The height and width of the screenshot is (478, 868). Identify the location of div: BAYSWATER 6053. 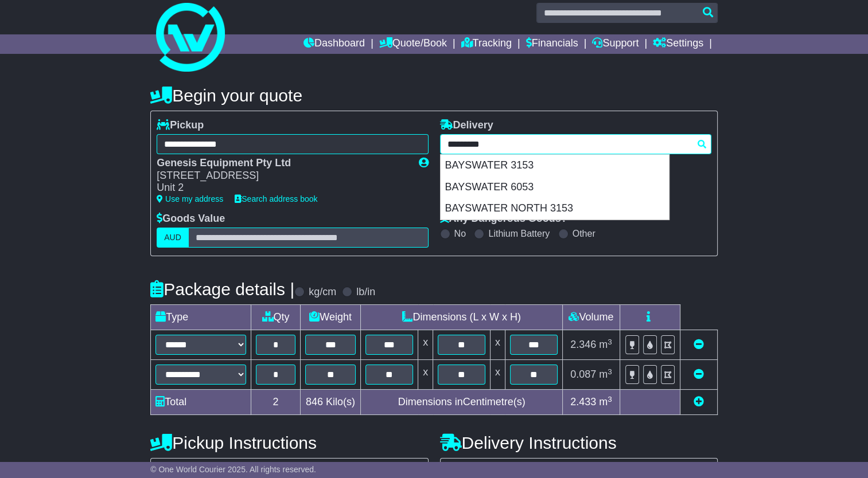
(555, 187).